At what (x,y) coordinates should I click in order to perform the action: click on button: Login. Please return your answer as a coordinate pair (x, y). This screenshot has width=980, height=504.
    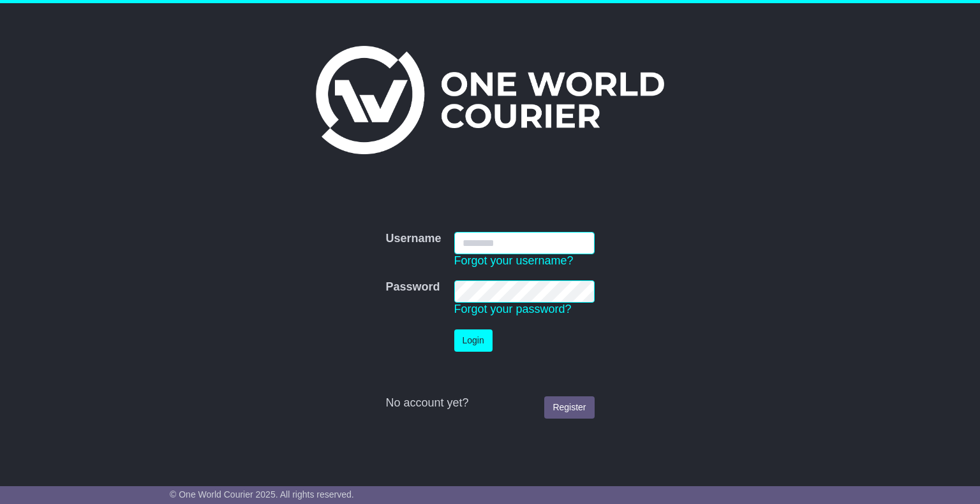
    Looking at the image, I should click on (474, 340).